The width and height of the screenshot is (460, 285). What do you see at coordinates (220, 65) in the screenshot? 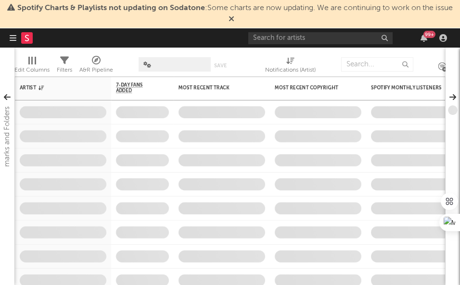
I see `button: Save` at bounding box center [220, 65].